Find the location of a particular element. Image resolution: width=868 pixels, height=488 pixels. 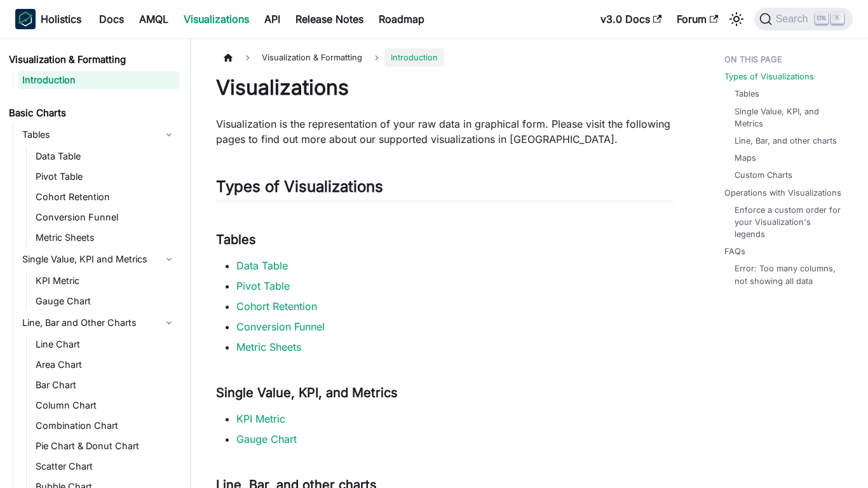

img: Holistics is located at coordinates (26, 19).